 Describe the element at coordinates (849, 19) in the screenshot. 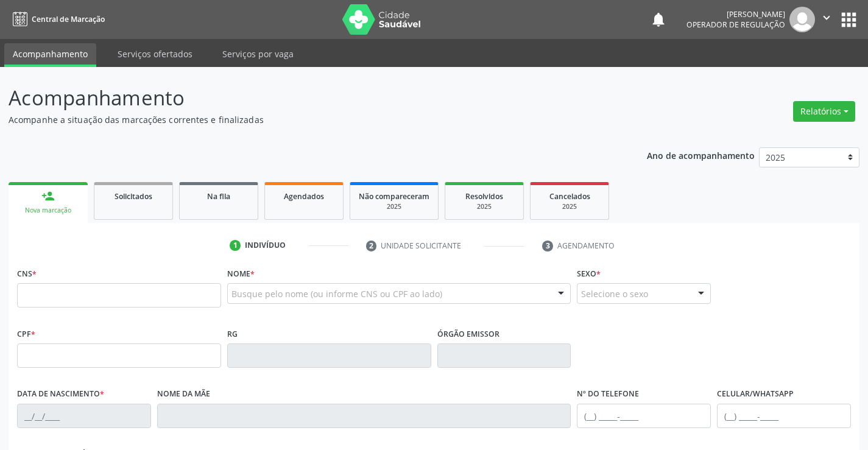

I see `button: apps` at that location.